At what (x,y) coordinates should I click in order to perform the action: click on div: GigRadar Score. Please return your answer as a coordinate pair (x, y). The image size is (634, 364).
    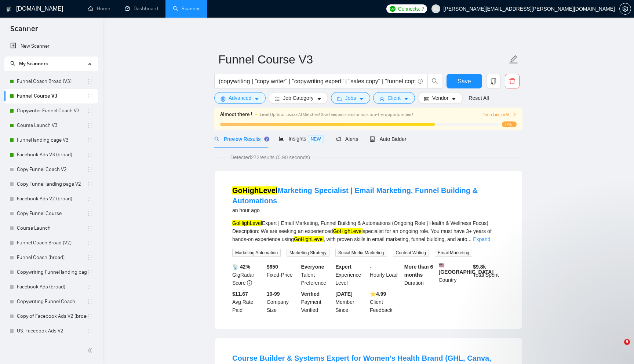
    Looking at the image, I should click on (248, 275).